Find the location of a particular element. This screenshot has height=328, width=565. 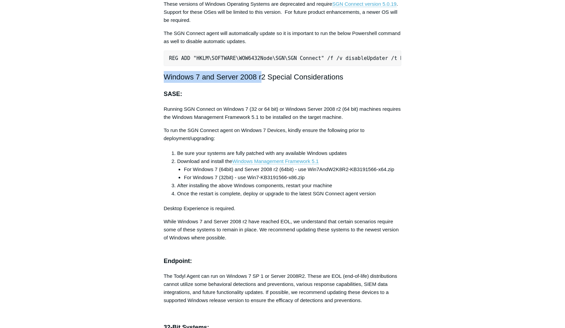

span: Windows Management Framework 5.1 is located at coordinates (275, 161).